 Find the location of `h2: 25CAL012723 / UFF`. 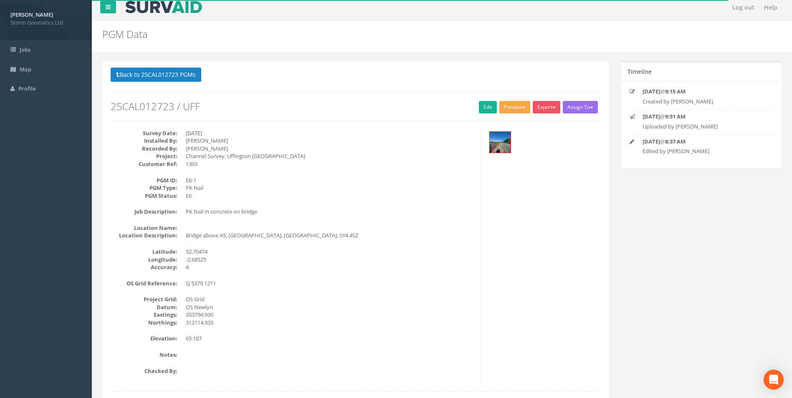

h2: 25CAL012723 / UFF is located at coordinates (355, 106).